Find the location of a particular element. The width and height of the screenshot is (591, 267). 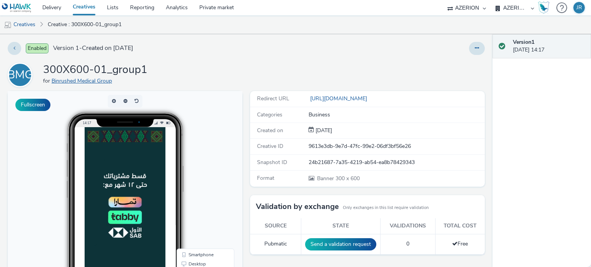

div: Creation 12 September 2025, 14:17 is located at coordinates (323, 131).